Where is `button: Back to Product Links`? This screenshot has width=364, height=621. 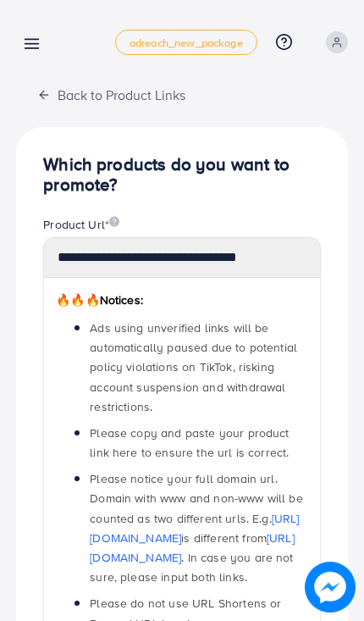
button: Back to Product Links is located at coordinates (111, 94).